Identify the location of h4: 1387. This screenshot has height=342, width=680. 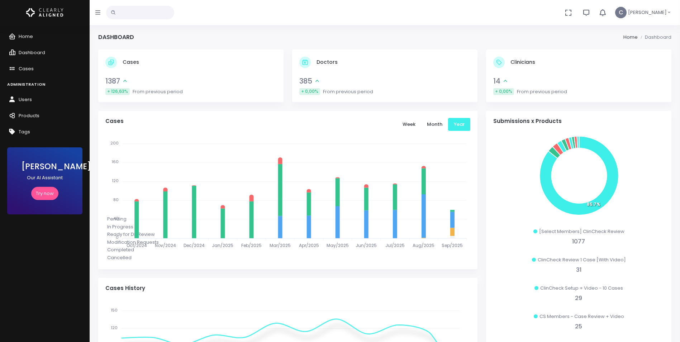
(191, 81).